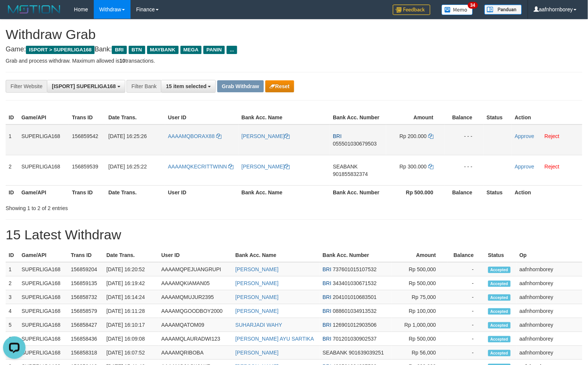 This screenshot has height=365, width=588. I want to click on td: Rp 1,000,000, so click(420, 325).